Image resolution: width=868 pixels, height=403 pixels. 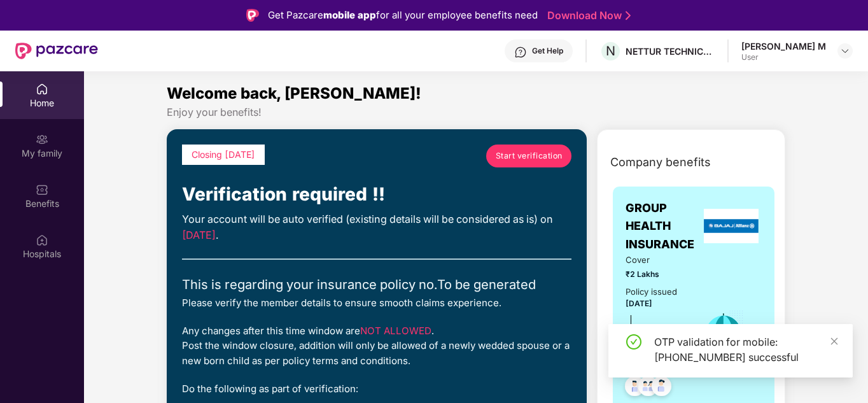 What do you see at coordinates (587, 15) in the screenshot?
I see `a: Download Now` at bounding box center [587, 15].